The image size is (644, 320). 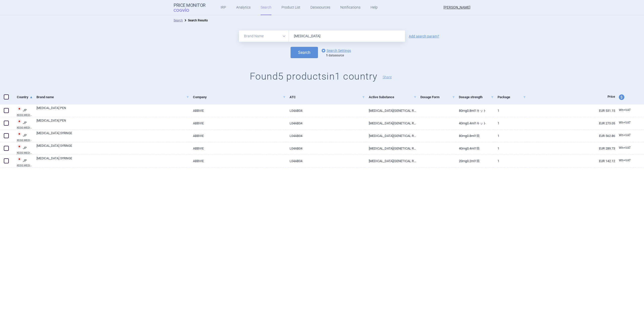 What do you see at coordinates (327, 55) in the screenshot?
I see `strong: 1` at bounding box center [327, 55].